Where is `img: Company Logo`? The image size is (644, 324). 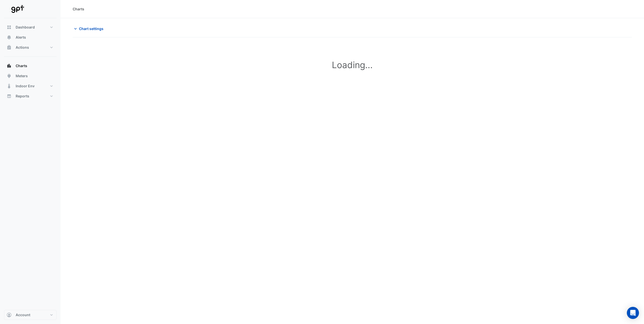 img: Company Logo is located at coordinates (17, 9).